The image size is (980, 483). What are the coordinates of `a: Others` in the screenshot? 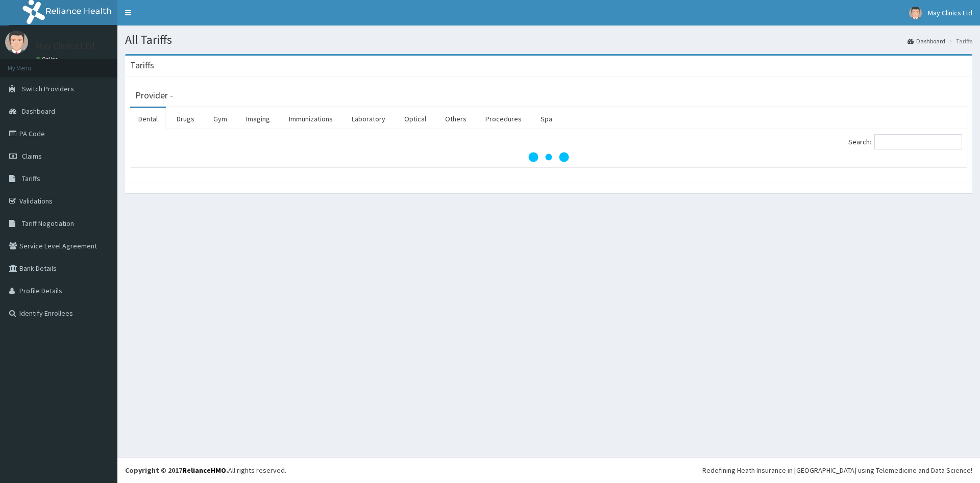 It's located at (456, 119).